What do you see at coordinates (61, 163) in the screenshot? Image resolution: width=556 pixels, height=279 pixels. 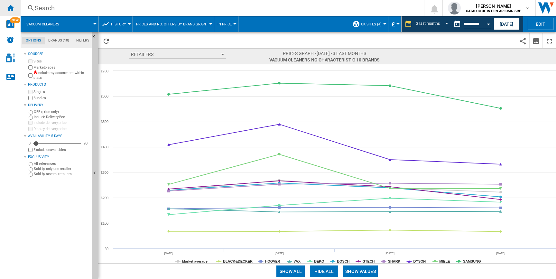 I see `label: All references` at bounding box center [61, 163].